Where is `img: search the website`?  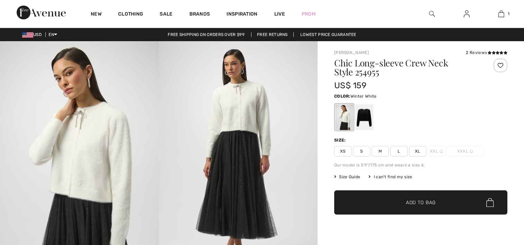 img: search the website is located at coordinates (432, 14).